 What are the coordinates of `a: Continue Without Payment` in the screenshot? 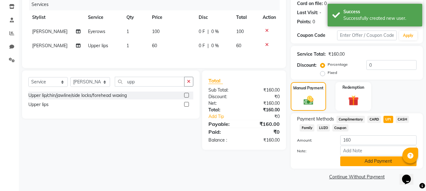 It's located at (356, 177).